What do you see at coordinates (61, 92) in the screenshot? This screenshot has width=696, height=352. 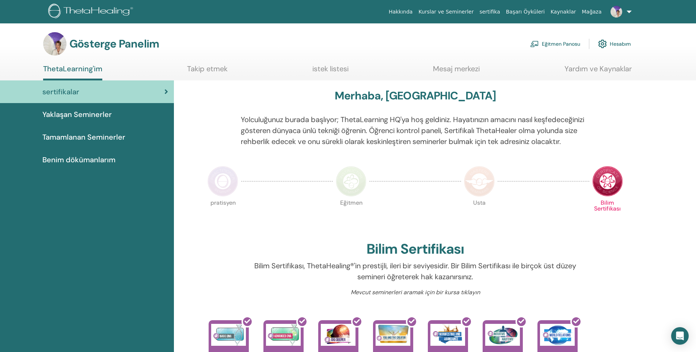 I see `font: sertifikalar` at bounding box center [61, 92].